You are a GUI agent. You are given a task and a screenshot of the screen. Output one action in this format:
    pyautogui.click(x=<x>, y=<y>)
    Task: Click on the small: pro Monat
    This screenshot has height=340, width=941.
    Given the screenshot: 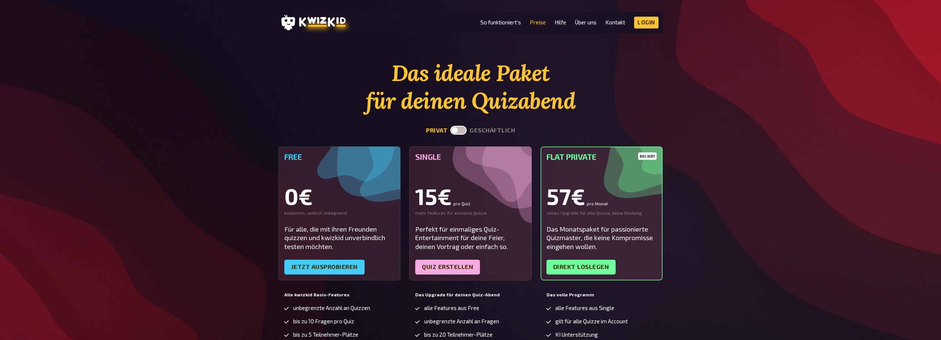 What is the action you would take?
    pyautogui.click(x=597, y=203)
    